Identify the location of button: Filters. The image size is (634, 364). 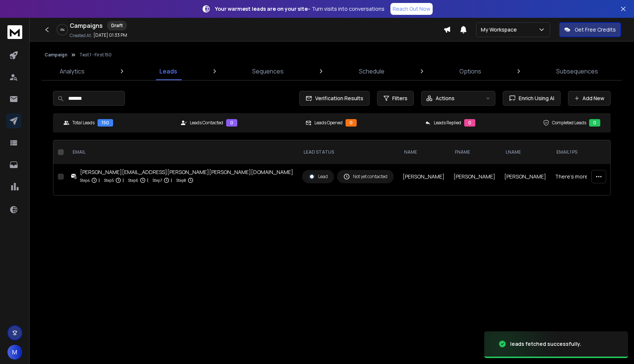
(395, 98).